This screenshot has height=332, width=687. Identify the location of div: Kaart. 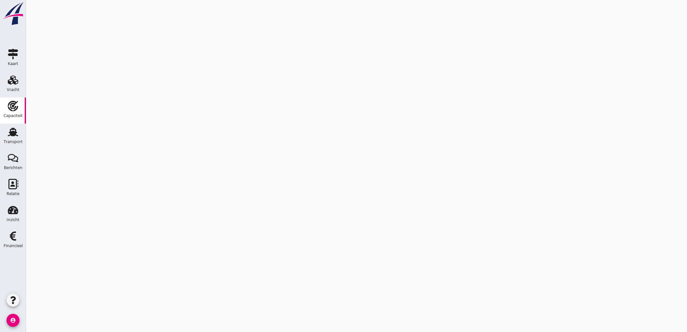
(13, 63).